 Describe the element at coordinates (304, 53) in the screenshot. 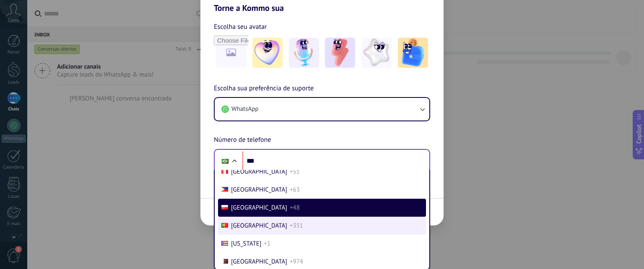

I see `img: -2.jpeg` at that location.